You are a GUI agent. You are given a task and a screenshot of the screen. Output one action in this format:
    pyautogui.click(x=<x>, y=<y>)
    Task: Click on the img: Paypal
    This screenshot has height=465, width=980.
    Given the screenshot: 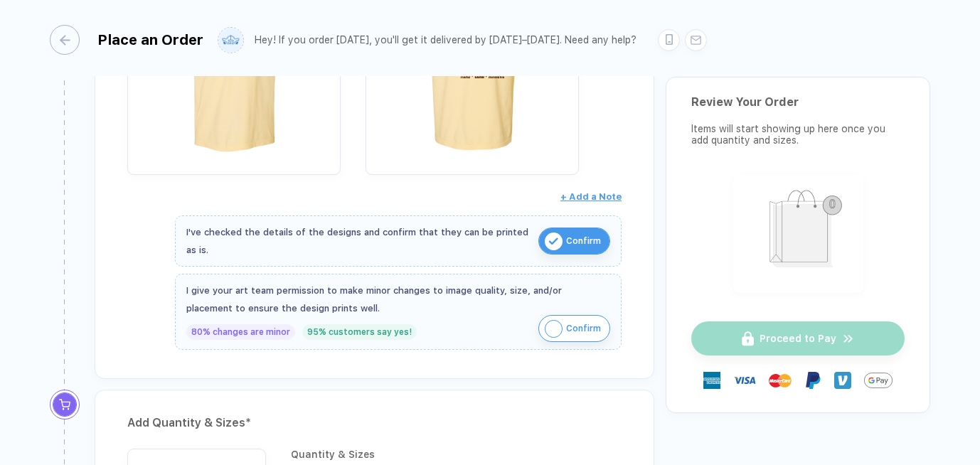 What is the action you would take?
    pyautogui.click(x=812, y=380)
    